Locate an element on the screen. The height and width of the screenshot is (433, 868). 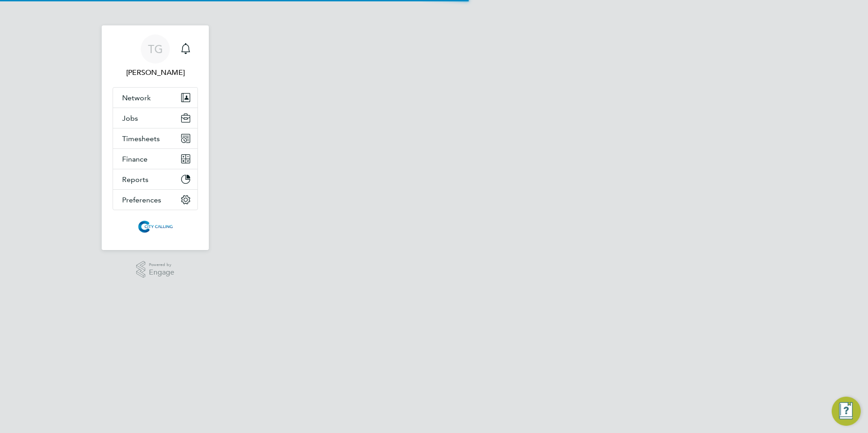
span: Toby Gibbs is located at coordinates (155, 72).